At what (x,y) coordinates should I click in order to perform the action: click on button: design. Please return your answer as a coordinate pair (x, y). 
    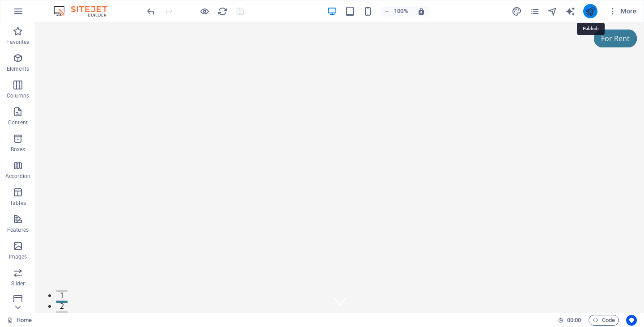
    Looking at the image, I should click on (517, 11).